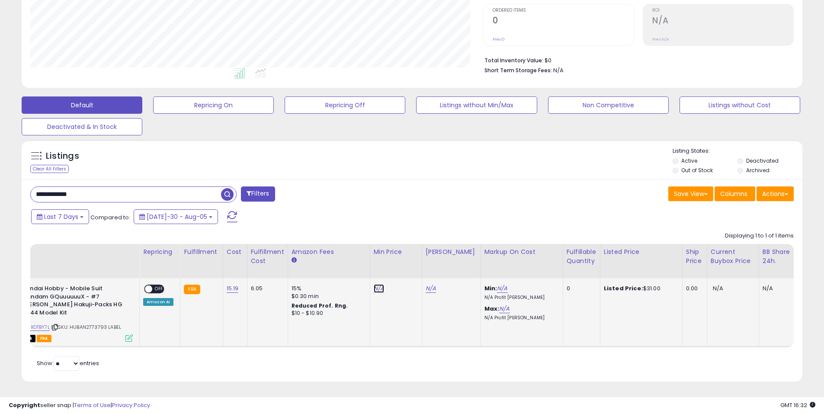  What do you see at coordinates (110, 217) in the screenshot?
I see `span: Compared to:` at bounding box center [110, 217].